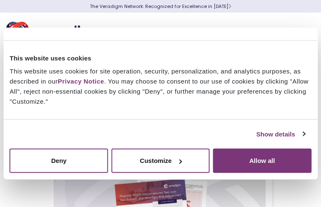  What do you see at coordinates (81, 81) in the screenshot?
I see `a: Privacy Notice` at bounding box center [81, 81].